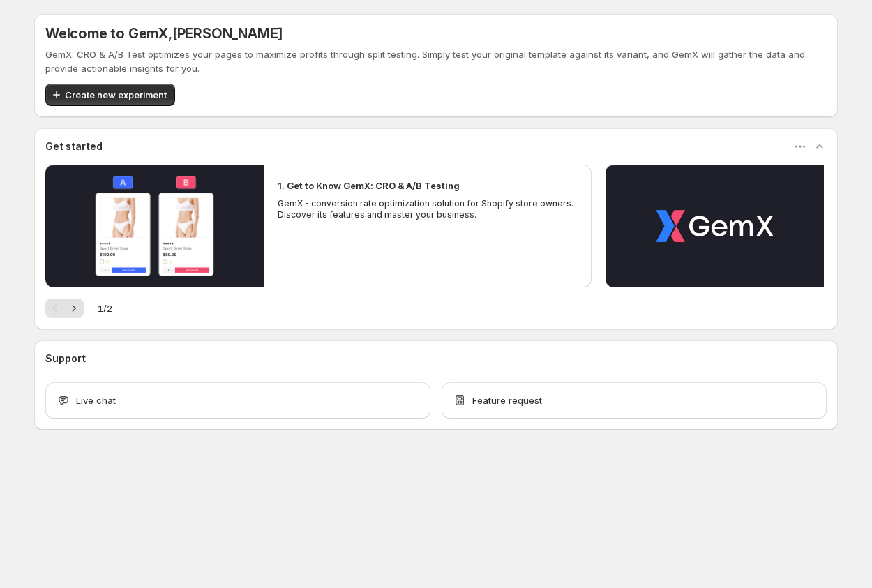 This screenshot has width=872, height=588. I want to click on h3: Support, so click(65, 359).